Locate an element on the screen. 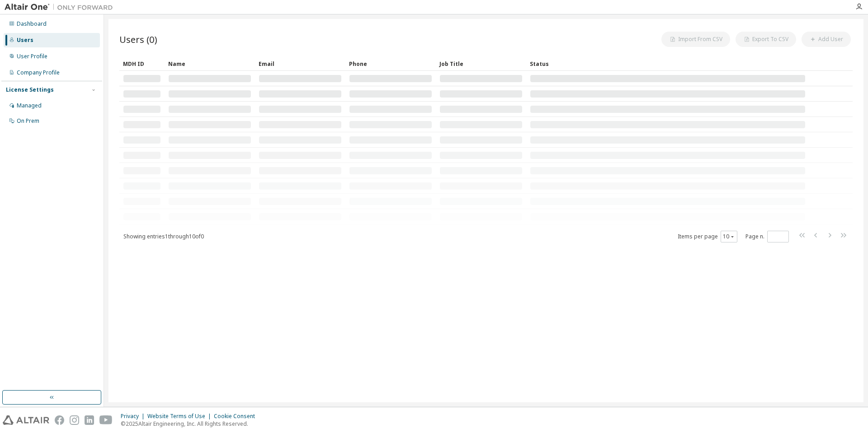 The height and width of the screenshot is (433, 868). div: License Settings is located at coordinates (30, 90).